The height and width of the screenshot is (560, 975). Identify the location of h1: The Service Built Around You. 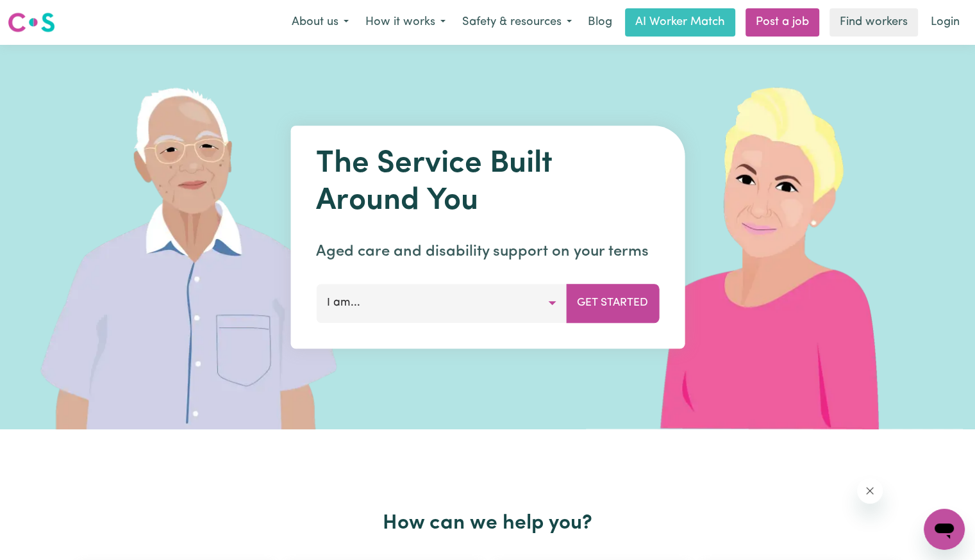
(487, 183).